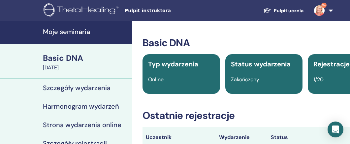 This screenshot has width=350, height=144. What do you see at coordinates (319, 11) in the screenshot?
I see `img: default.jpg` at bounding box center [319, 11].